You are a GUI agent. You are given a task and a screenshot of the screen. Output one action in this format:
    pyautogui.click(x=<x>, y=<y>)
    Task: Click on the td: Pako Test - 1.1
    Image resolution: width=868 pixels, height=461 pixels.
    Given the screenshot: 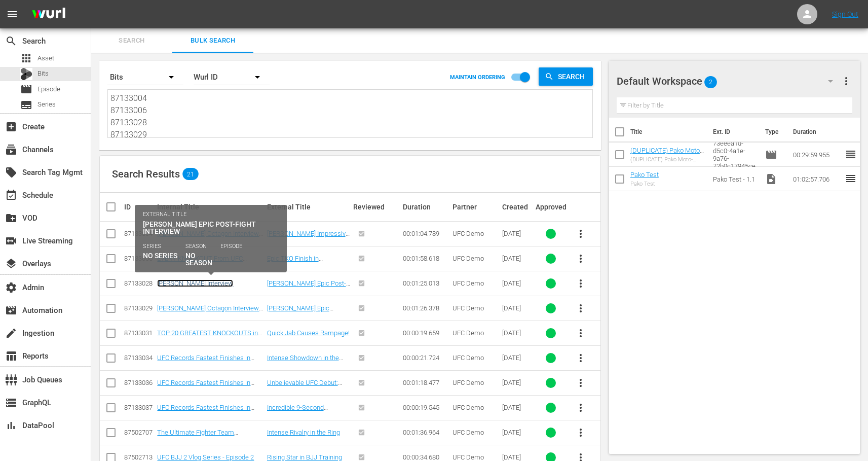 What is the action you would take?
    pyautogui.click(x=735, y=179)
    